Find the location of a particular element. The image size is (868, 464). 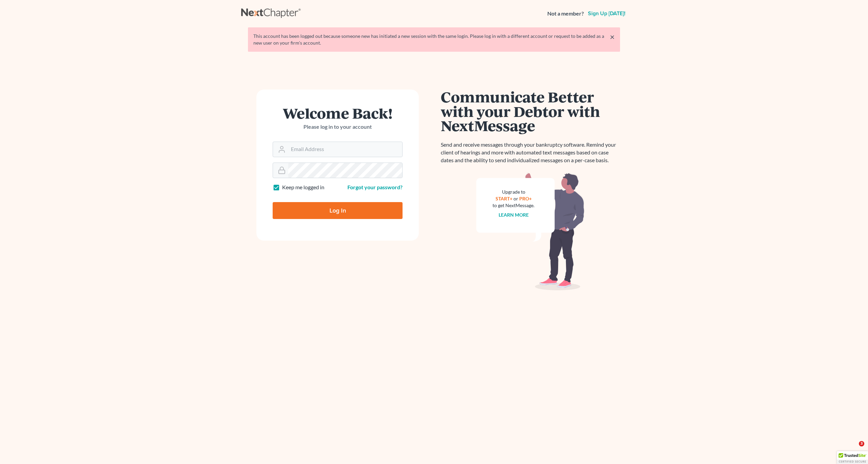

img: nextmessage_bg-59042aed3d76b12b5cd301f8e5b87938c9018125f34e5fa2b7a6b67550977c72.svg is located at coordinates (530, 232).